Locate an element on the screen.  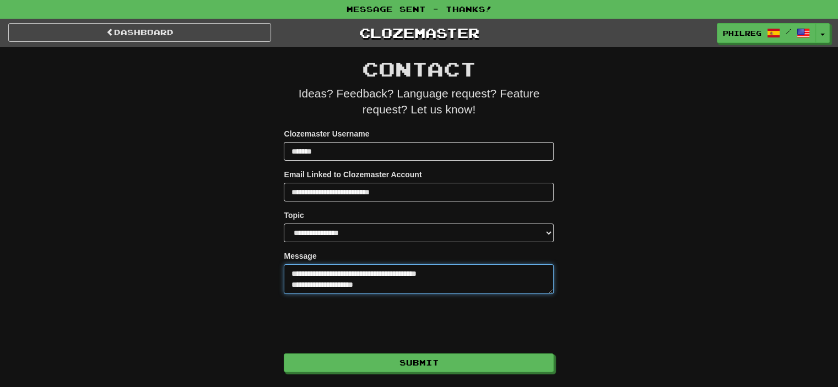
label: Clozemaster Username is located at coordinates (326, 134).